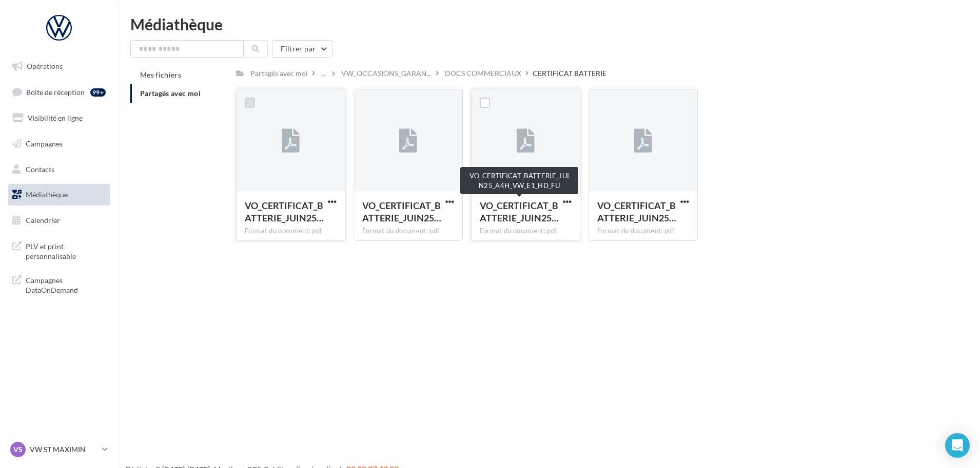  Describe the element at coordinates (98, 93) in the screenshot. I see `div: 99+` at that location.